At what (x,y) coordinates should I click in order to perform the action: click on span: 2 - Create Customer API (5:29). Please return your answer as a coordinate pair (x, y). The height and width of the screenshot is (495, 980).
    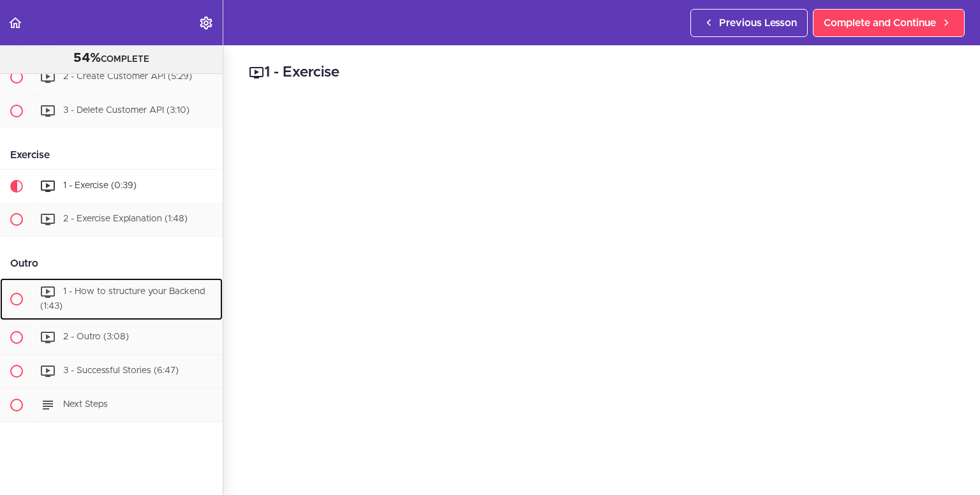
    Looking at the image, I should click on (128, 76).